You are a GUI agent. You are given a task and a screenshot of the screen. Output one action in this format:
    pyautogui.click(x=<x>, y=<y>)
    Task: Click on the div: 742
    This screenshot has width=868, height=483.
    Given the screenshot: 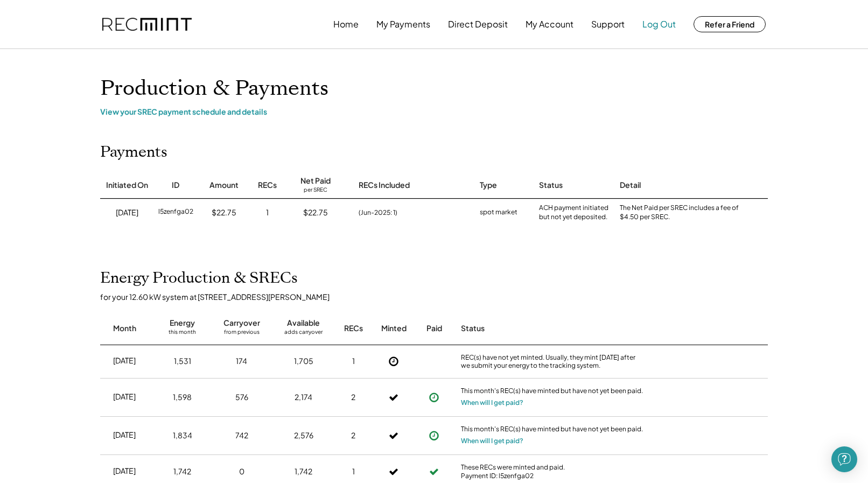 What is the action you would take?
    pyautogui.click(x=242, y=435)
    